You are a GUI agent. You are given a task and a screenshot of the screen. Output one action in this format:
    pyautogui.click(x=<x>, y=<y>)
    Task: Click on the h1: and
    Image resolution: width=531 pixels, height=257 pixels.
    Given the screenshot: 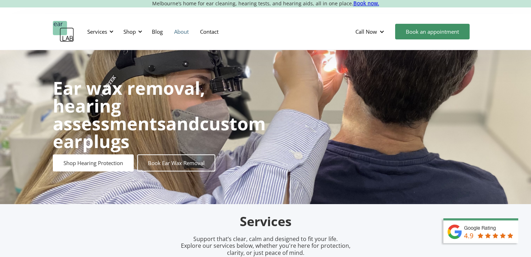 What is the action you would take?
    pyautogui.click(x=159, y=115)
    